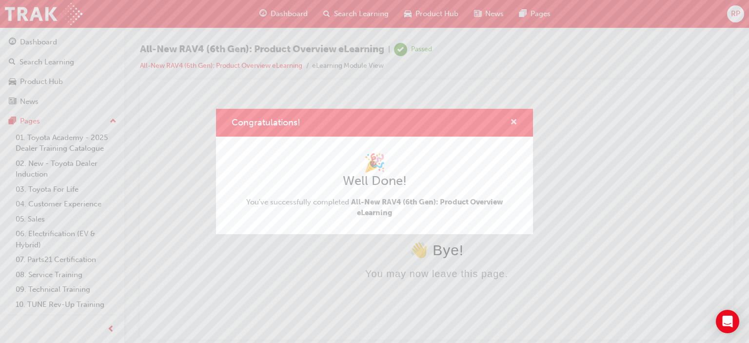 The image size is (749, 343). What do you see at coordinates (289, 179) in the screenshot?
I see `div: You may now leave this page.` at bounding box center [289, 179].